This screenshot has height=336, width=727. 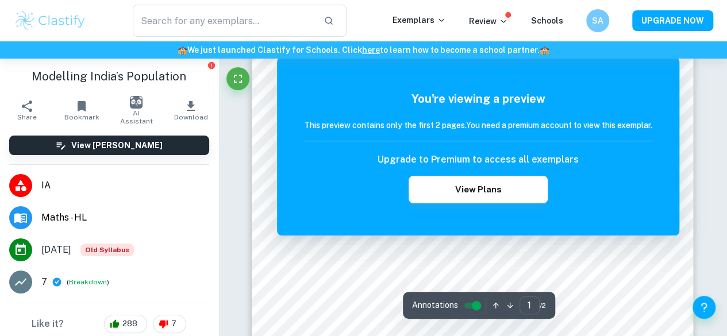 What do you see at coordinates (478, 125) in the screenshot?
I see `h6: This preview contains only the first 2 pages. You need a premium account to view this exemplar.` at bounding box center [478, 125].